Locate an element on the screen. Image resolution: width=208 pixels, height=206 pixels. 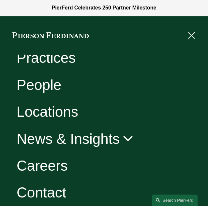
a: Locations is located at coordinates (47, 112).